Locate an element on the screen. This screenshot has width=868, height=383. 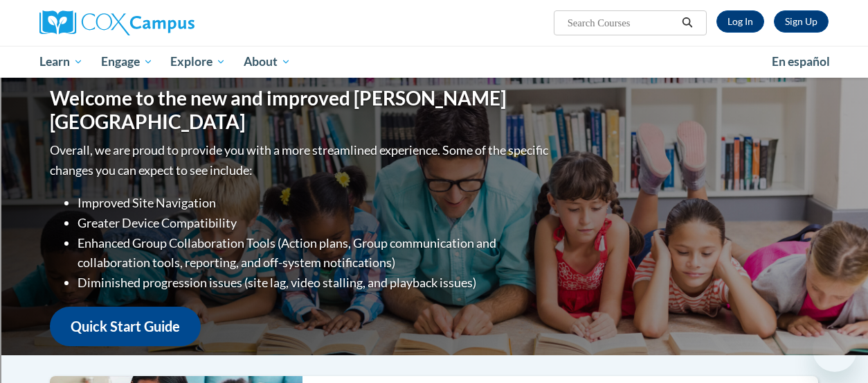
div: Main menu is located at coordinates (434, 62).